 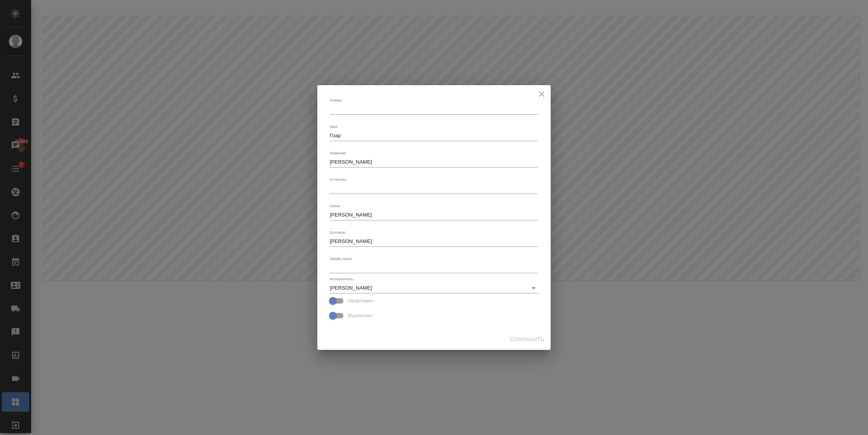 I want to click on button: Open, so click(x=534, y=288).